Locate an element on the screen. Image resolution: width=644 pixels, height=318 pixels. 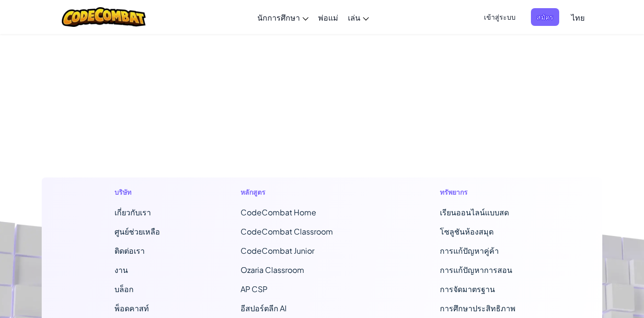
a: อีสปอร์ตลีก AI is located at coordinates (264, 308).